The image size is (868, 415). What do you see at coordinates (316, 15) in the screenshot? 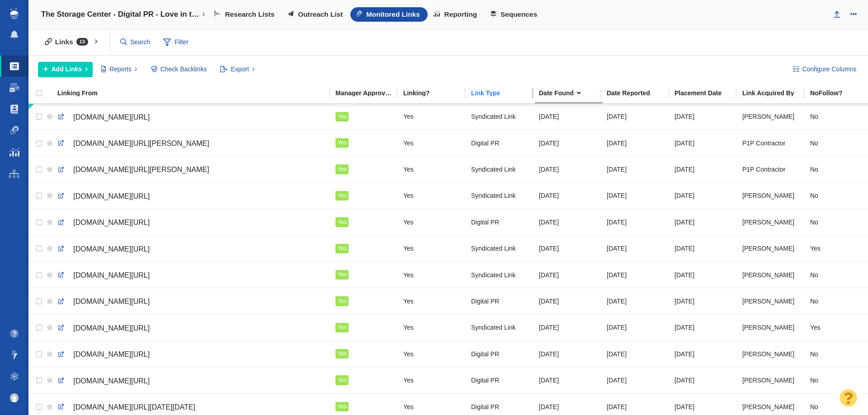
I see `a: Outreach List` at bounding box center [316, 15].